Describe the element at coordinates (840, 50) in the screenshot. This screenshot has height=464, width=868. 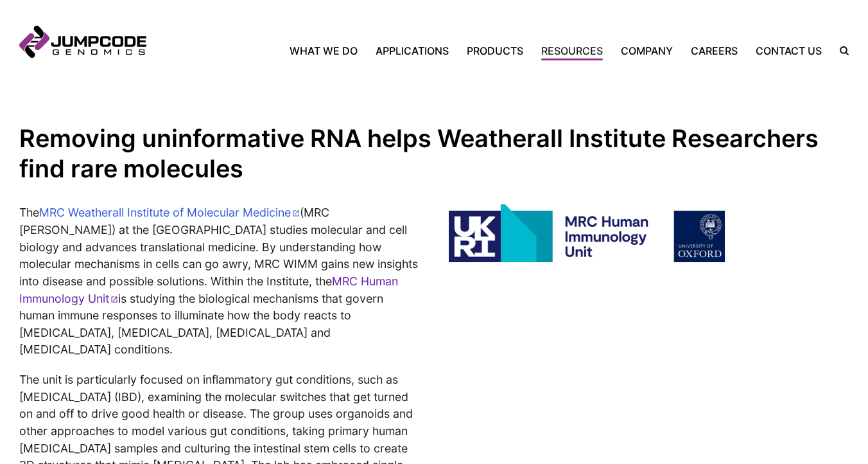
I see `label: Search the site.` at that location.